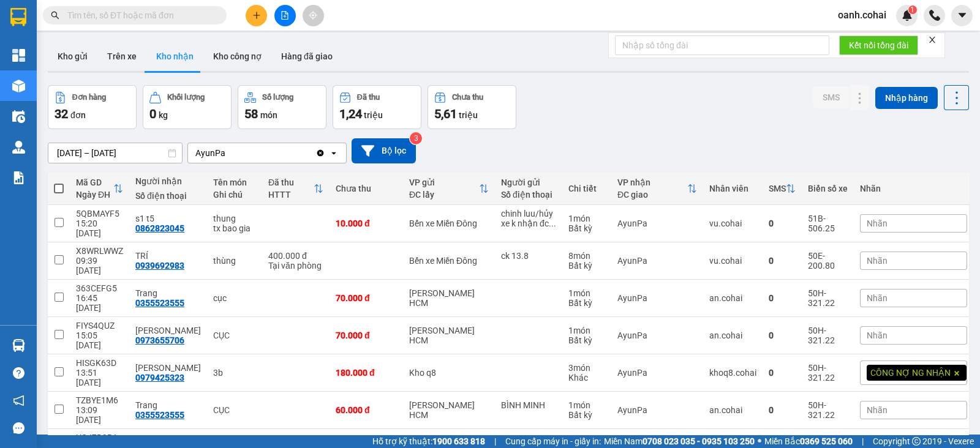  What do you see at coordinates (227, 153) in the screenshot?
I see `input: Selected AyunPa.` at bounding box center [227, 153].